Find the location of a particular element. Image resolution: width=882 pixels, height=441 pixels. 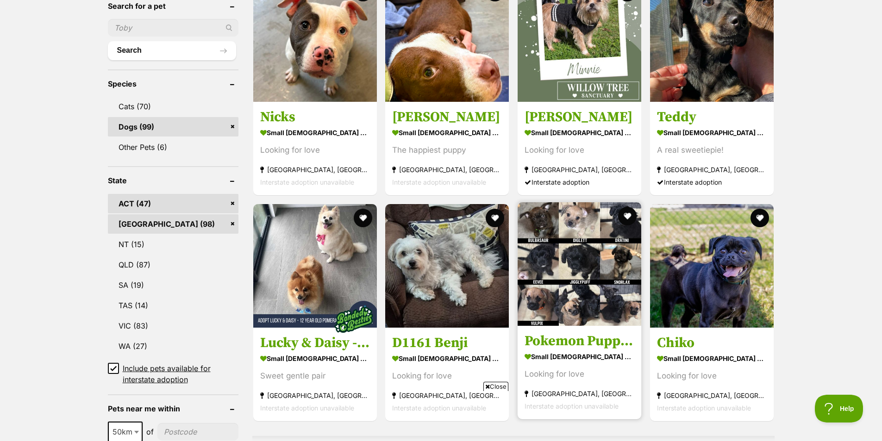

h3: Pokemon Puppies is located at coordinates (580, 341).